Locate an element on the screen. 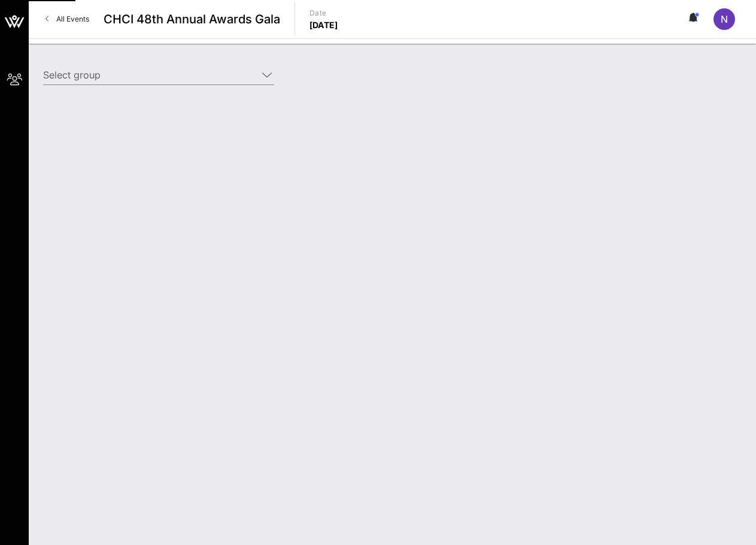 The height and width of the screenshot is (545, 756). span: All Events is located at coordinates (73, 18).